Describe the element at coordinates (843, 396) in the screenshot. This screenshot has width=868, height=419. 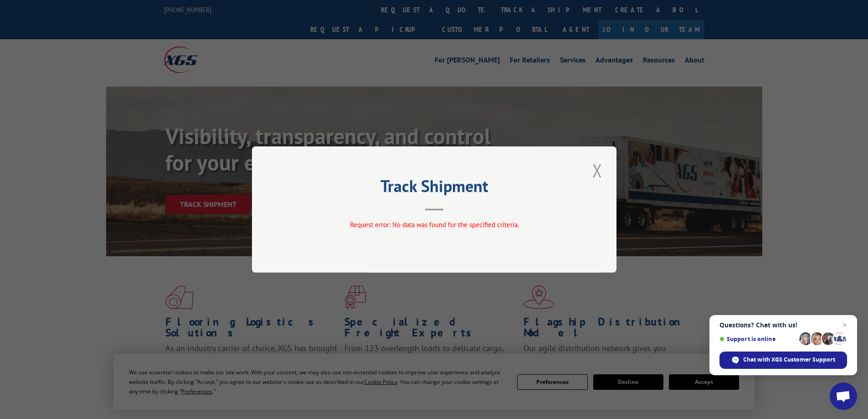
I see `a: Open chat` at that location.